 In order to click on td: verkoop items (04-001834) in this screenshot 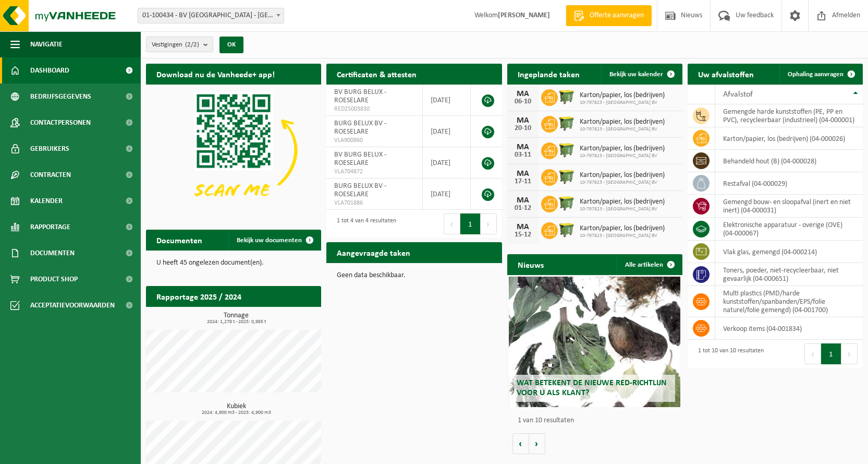, I will do `click(789, 328)`.